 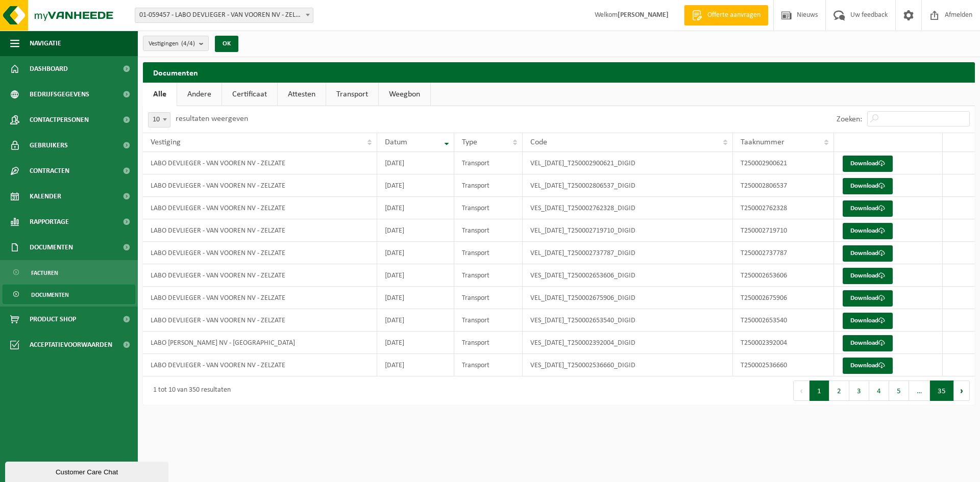 I want to click on span: 01-059457 - LABO DEVLIEGER - VAN VOOREN NV - ZELZATE, so click(x=224, y=16).